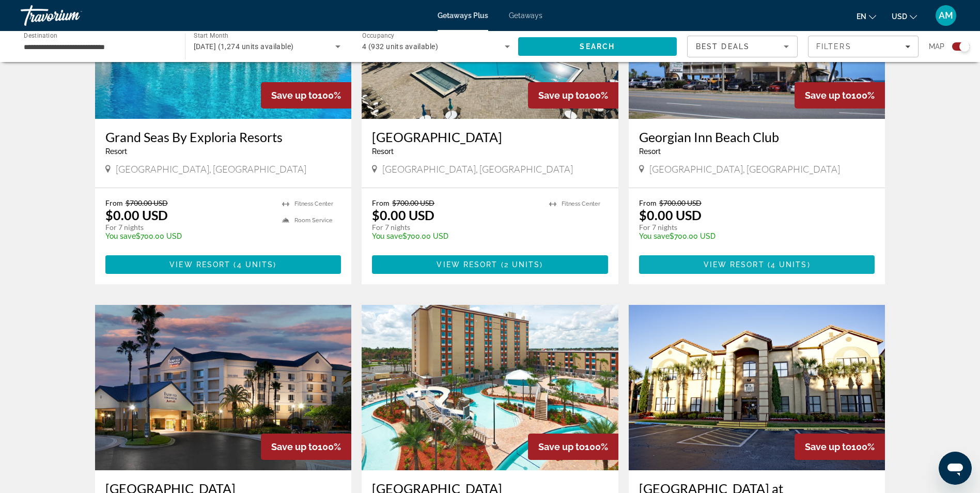  I want to click on button: View Resort(2 units), so click(490, 265).